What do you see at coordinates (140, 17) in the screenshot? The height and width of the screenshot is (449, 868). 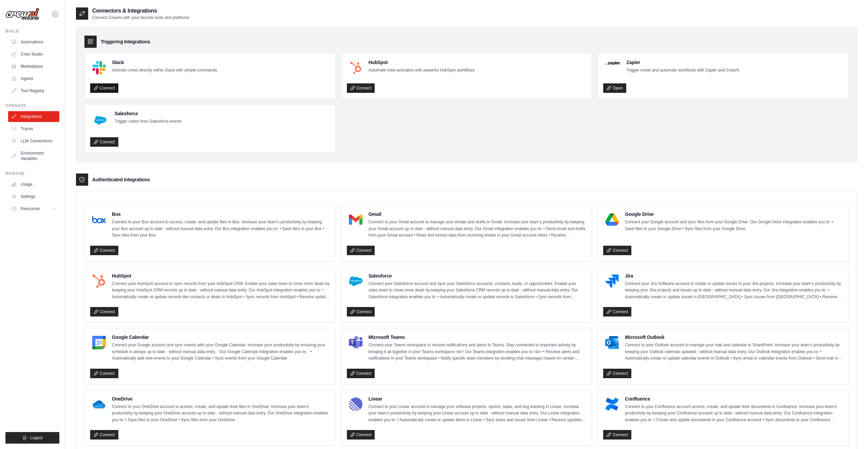 I see `p: Connect CrewAI with your favorite tools and platforms` at bounding box center [140, 17].